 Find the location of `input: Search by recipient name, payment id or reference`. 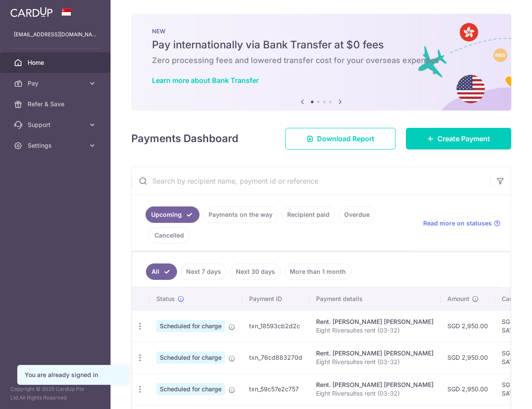

input: Search by recipient name, payment id or reference is located at coordinates (311, 181).